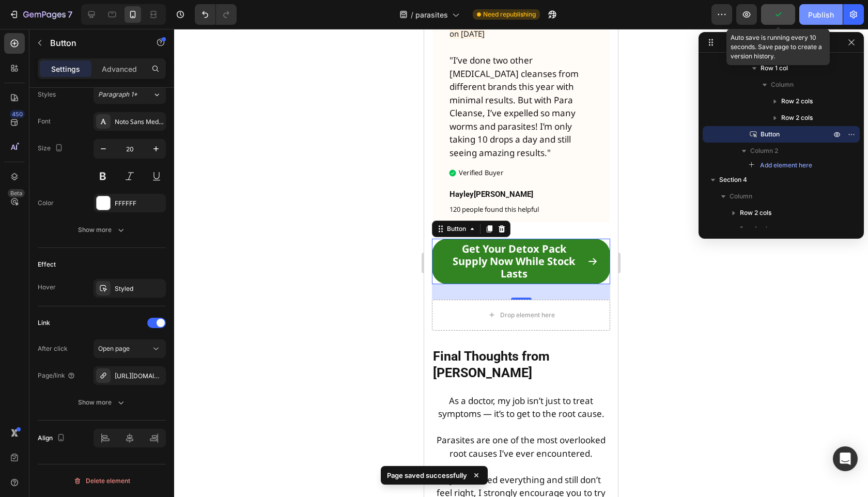 This screenshot has height=497, width=868. Describe the element at coordinates (66, 69) in the screenshot. I see `p: Settings` at that location.